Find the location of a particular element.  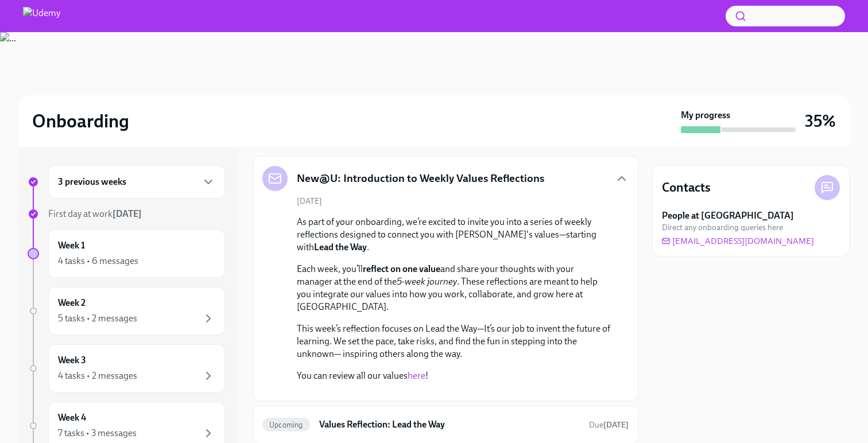

h6: Week 2 is located at coordinates (72, 303).